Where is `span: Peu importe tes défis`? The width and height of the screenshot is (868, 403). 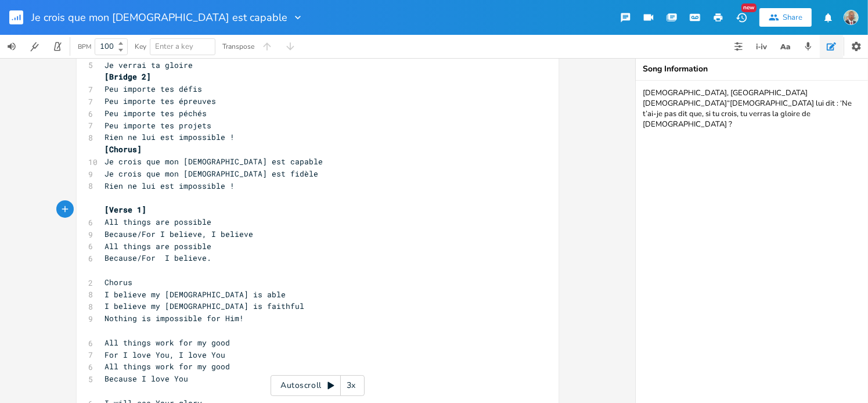 span: Peu importe tes défis is located at coordinates (154, 89).